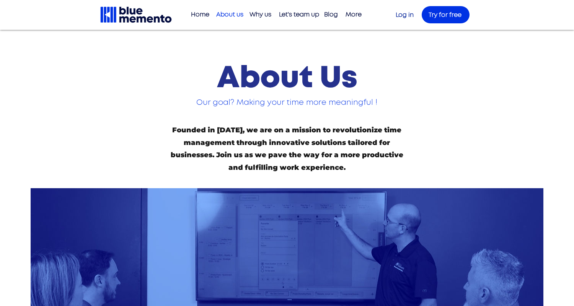 The width and height of the screenshot is (574, 306). Describe the element at coordinates (404, 15) in the screenshot. I see `span: Log in` at that location.